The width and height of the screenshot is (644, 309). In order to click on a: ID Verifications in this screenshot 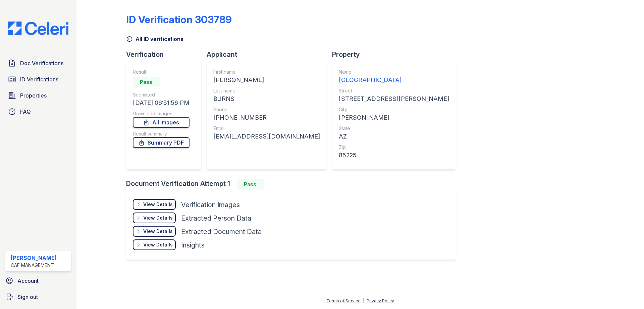, I will do `click(38, 79)`.